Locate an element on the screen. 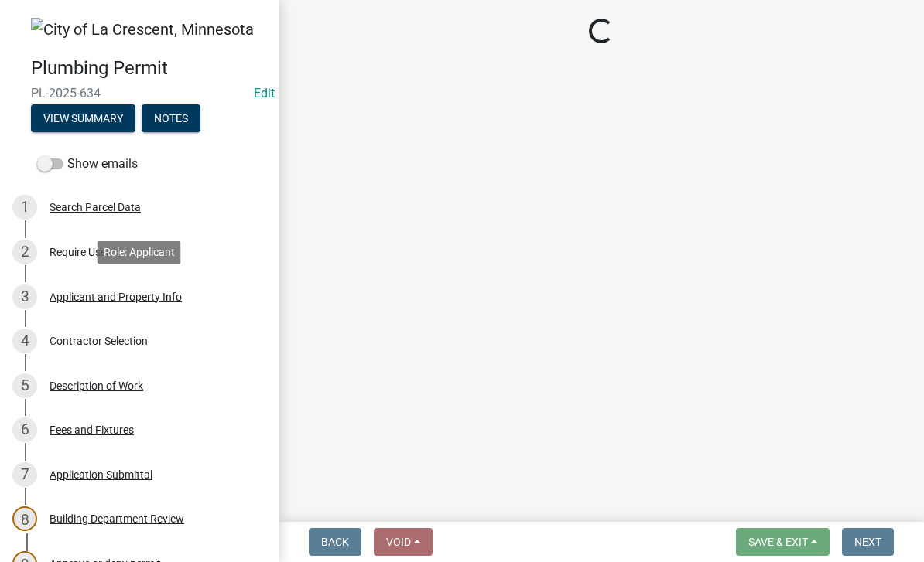 The height and width of the screenshot is (562, 924). label: Show emails is located at coordinates (87, 164).